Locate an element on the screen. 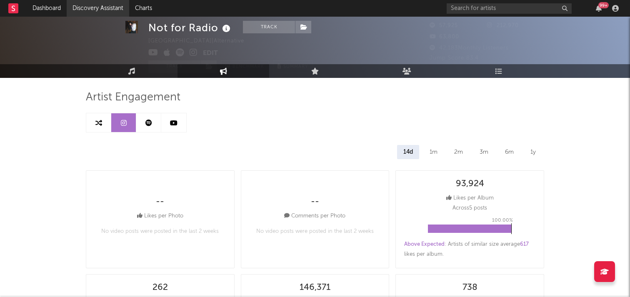 The image size is (630, 297). p: 100.00 % is located at coordinates (503, 221).